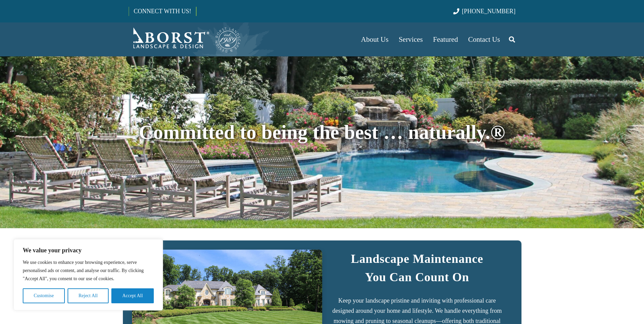 This screenshot has width=644, height=324. Describe the element at coordinates (322, 132) in the screenshot. I see `span: Committed to being the best … naturally.®` at that location.